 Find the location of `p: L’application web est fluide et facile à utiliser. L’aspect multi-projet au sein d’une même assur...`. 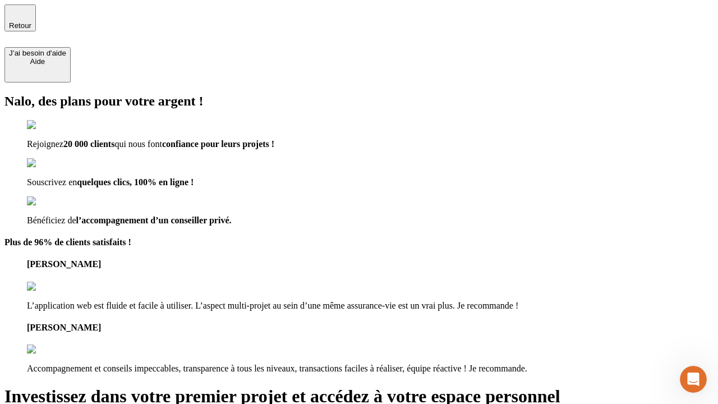

p: L’application web est fluide et facile à utiliser. L’aspect multi-projet au sein d’une même assur... is located at coordinates (370, 306).